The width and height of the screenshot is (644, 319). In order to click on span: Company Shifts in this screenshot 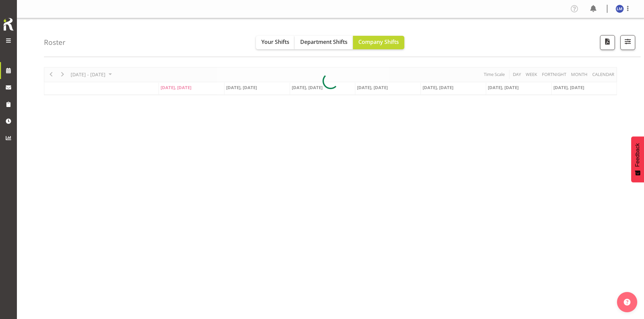, I will do `click(378, 42)`.